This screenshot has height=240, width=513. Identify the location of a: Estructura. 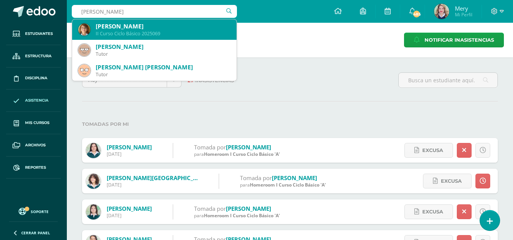
(33, 56).